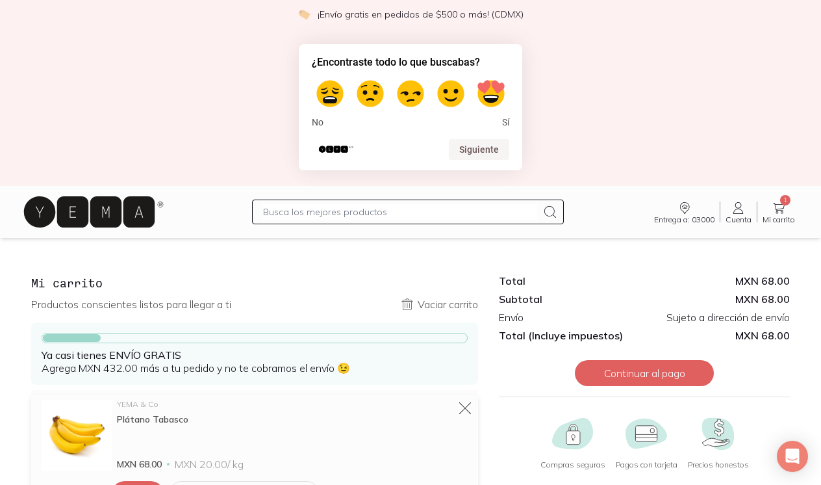 The image size is (821, 485). I want to click on h3: Mi carrito, so click(255, 283).